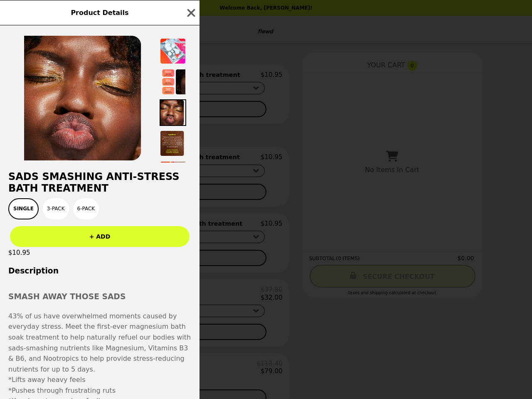  I want to click on p: 43% of us have overwhelmed moments caused by everyday stress. Meet the first-ever magnesium bath ..., so click(100, 343).